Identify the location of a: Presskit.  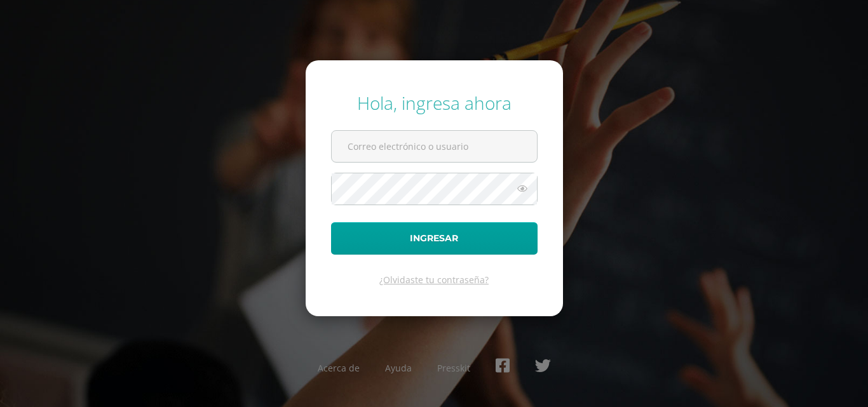
(454, 368).